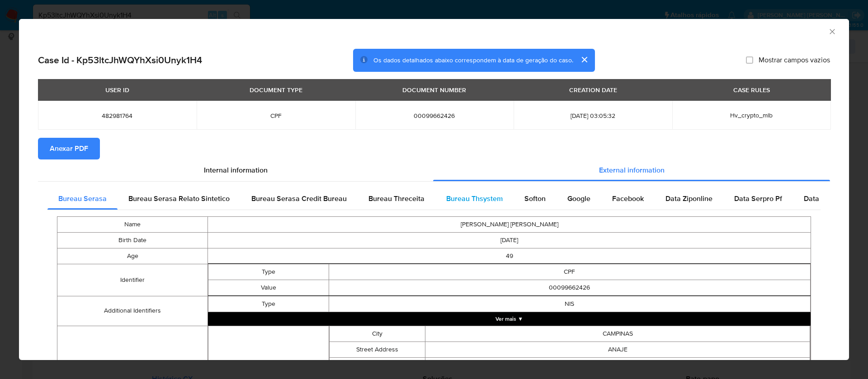  Describe the element at coordinates (794, 60) in the screenshot. I see `span: Mostrar campos vazios` at that location.